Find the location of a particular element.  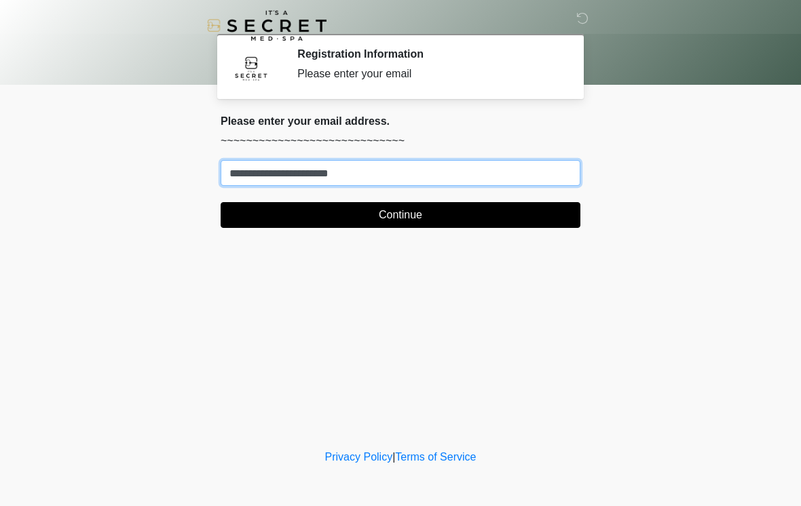

h2: Please enter your email address. is located at coordinates (400, 121).